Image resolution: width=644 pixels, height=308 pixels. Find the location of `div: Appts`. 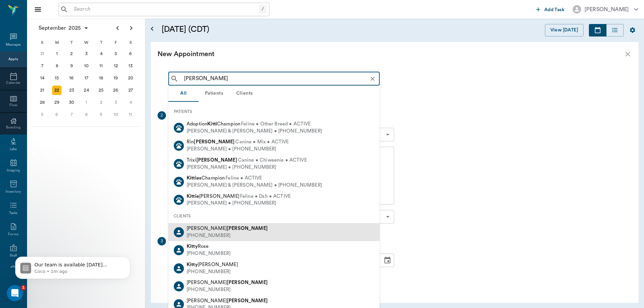

div: Appts is located at coordinates (13, 59).